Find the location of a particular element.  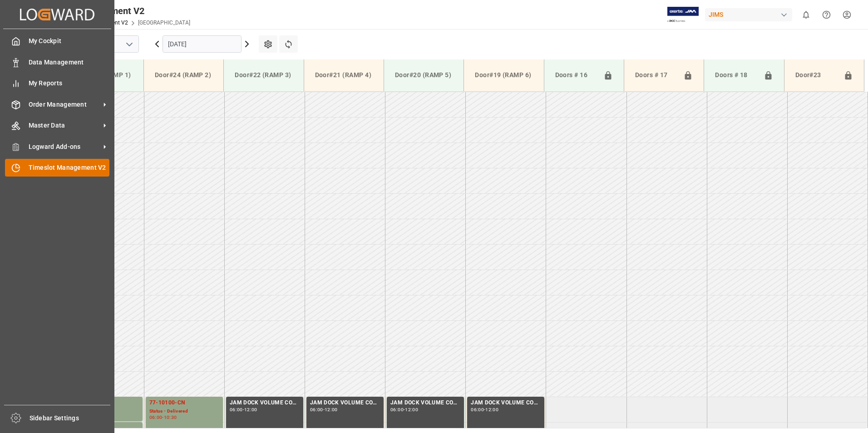

div: 77-10100-CN is located at coordinates (184, 403).